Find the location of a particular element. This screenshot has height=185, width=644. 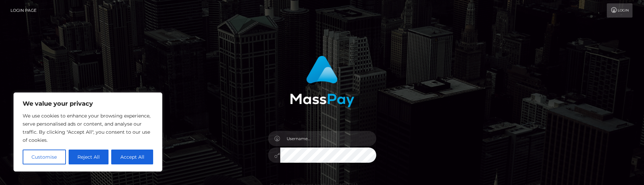

img: MassPay Login is located at coordinates (322, 81).